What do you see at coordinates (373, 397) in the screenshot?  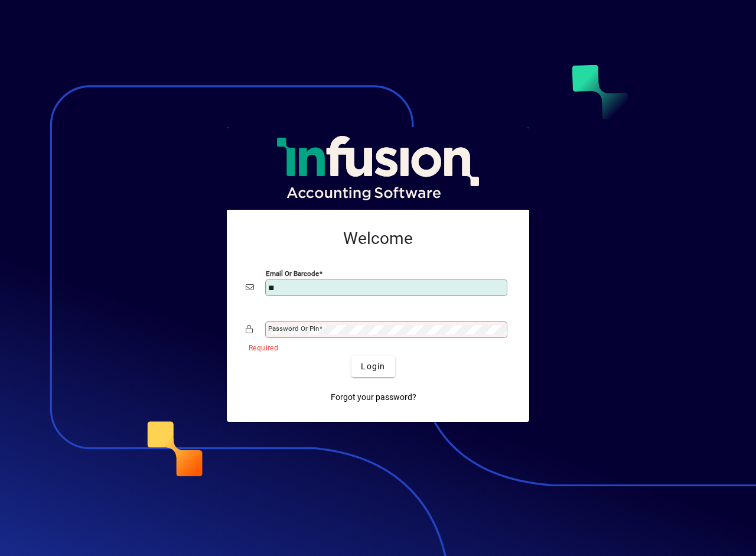 I see `a: Forgot your password?` at bounding box center [373, 397].